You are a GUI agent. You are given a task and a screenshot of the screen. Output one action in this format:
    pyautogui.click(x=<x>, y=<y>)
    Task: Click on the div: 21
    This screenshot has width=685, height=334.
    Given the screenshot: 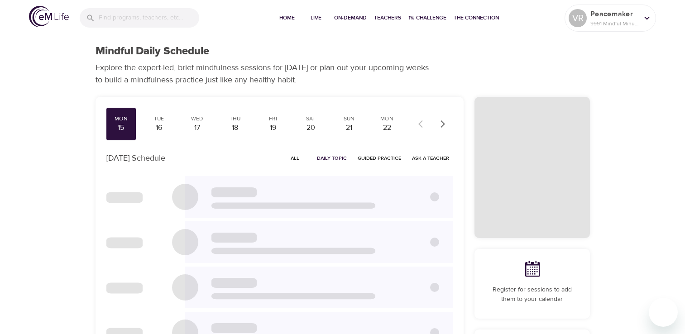 What is the action you would take?
    pyautogui.click(x=349, y=128)
    